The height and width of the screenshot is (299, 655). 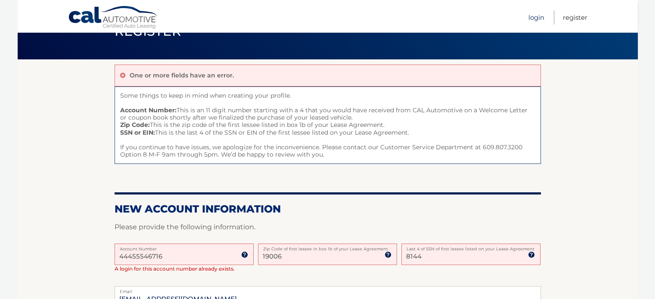 I want to click on h2: New Account Information, so click(x=327, y=209).